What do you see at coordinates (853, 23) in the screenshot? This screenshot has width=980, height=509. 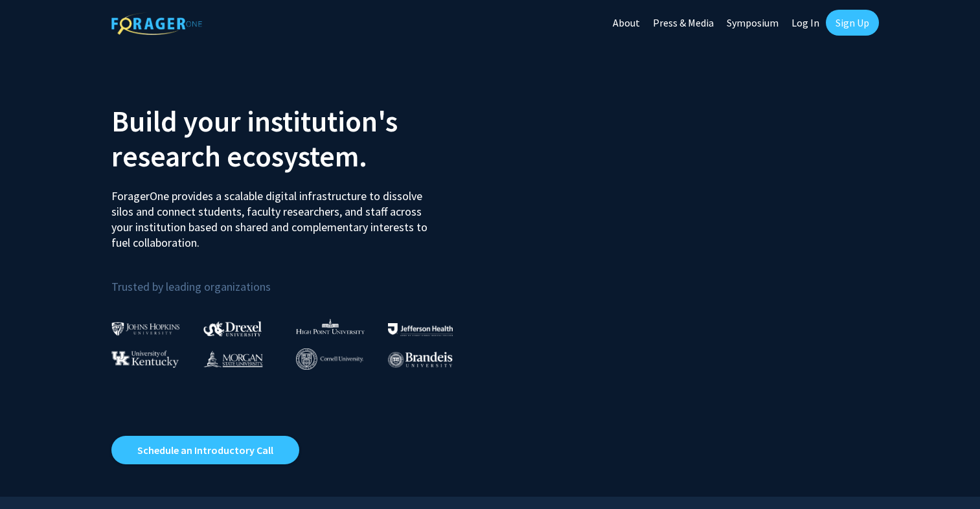 I see `a: Sign Up` at bounding box center [853, 23].